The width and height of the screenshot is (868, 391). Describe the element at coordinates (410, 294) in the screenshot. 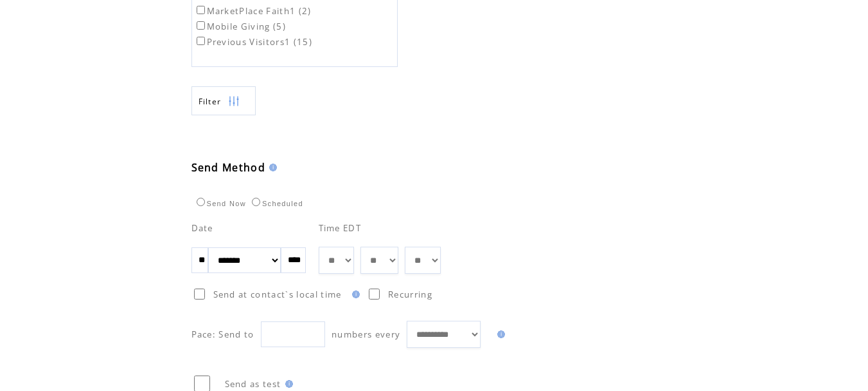

I see `span: Recurring` at that location.